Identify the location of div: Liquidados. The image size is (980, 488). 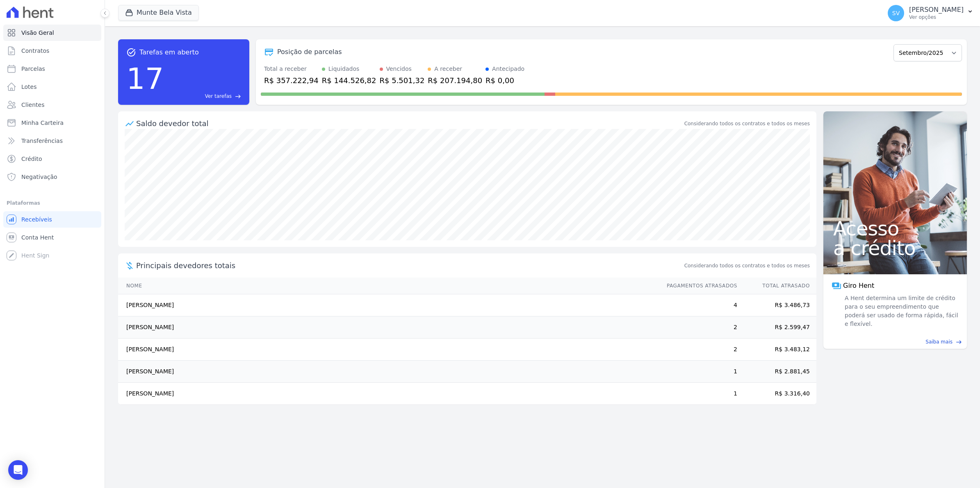
(344, 69).